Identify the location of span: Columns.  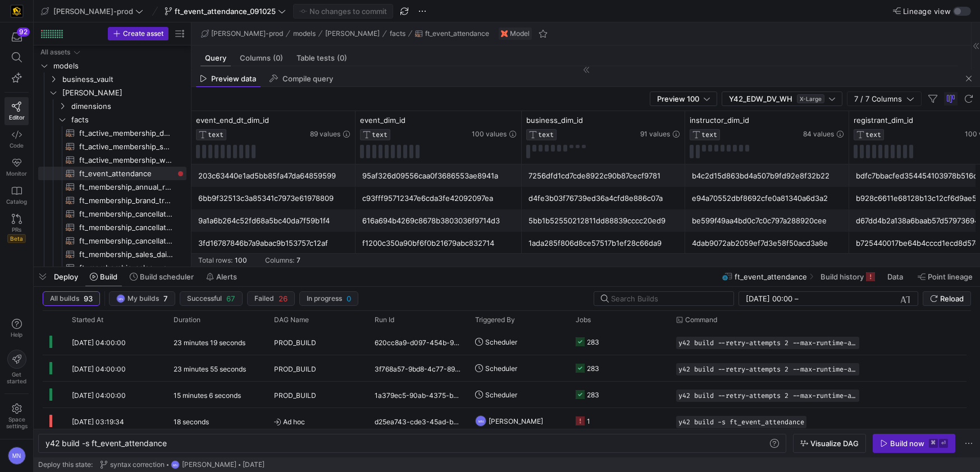
(261, 57).